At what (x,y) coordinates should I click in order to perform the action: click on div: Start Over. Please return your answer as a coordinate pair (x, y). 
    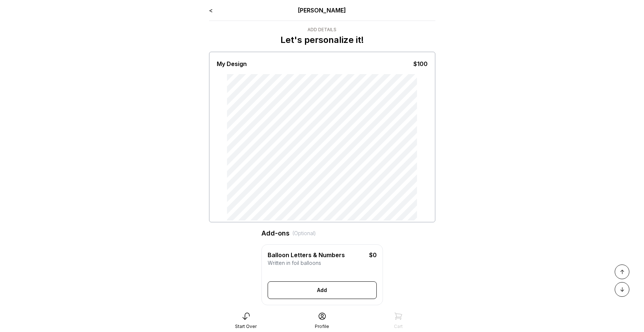
    Looking at the image, I should click on (245, 327).